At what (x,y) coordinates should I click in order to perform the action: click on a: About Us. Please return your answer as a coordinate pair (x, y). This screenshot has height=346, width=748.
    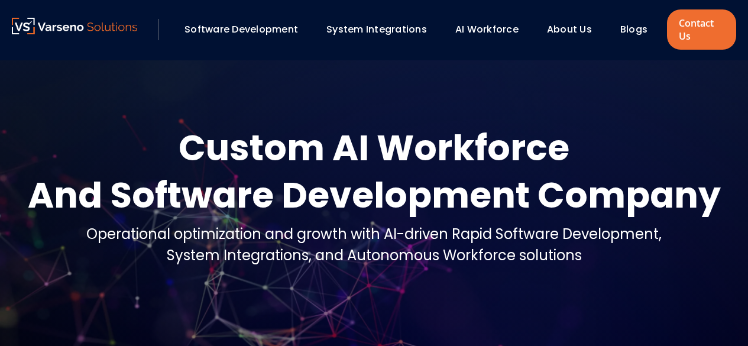
    Looking at the image, I should click on (569, 29).